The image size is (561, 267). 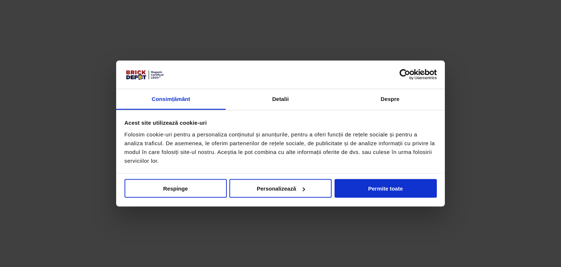 I want to click on a: Usercentrics Cookiebot - opens in a new window, so click(x=405, y=75).